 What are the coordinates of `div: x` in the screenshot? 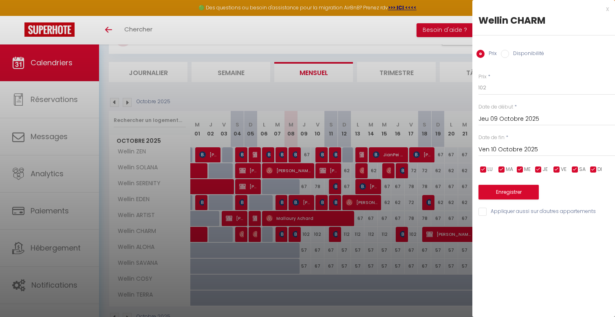 It's located at (540, 9).